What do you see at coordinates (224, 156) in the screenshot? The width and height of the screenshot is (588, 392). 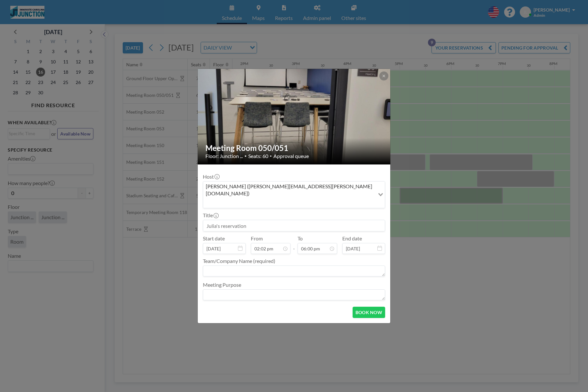 I see `span: Floor: Junction ...` at bounding box center [224, 156].